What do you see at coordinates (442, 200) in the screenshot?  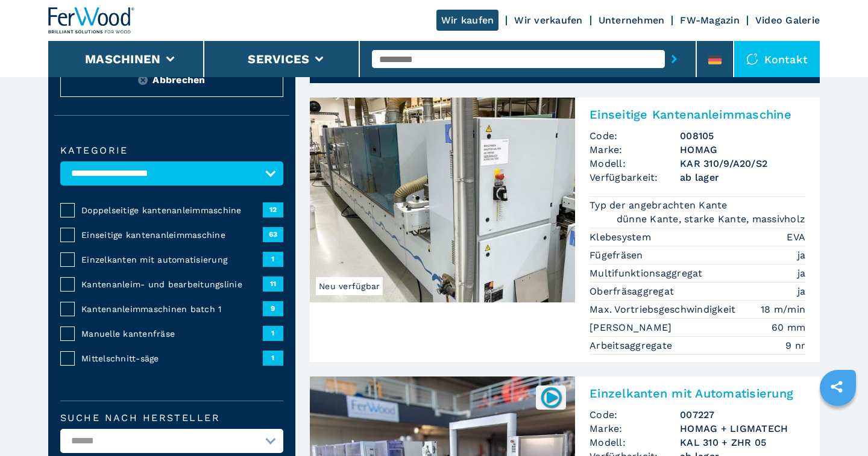 I see `img: Einseitige Kantenanleimmaschine HOMAG KAR 310/9/A20/S2` at bounding box center [442, 200].